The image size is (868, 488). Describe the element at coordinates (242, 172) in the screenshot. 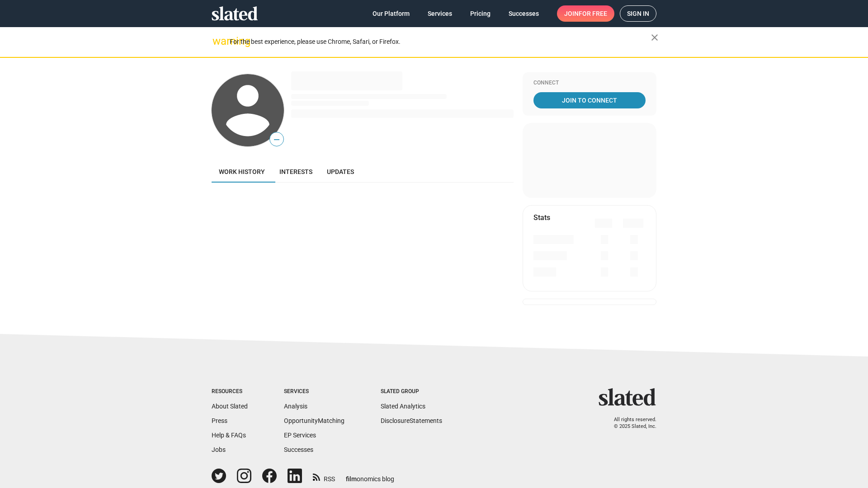

I see `span: Work history` at that location.